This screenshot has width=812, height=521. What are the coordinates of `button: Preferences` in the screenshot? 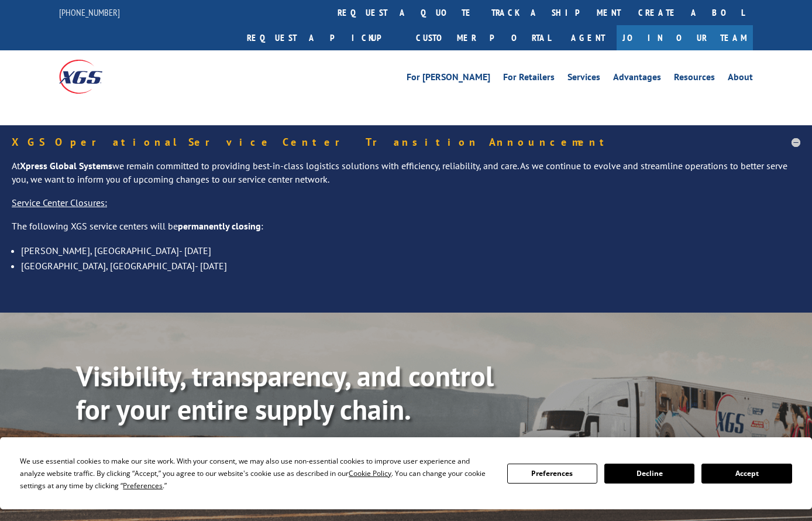 It's located at (553, 474).